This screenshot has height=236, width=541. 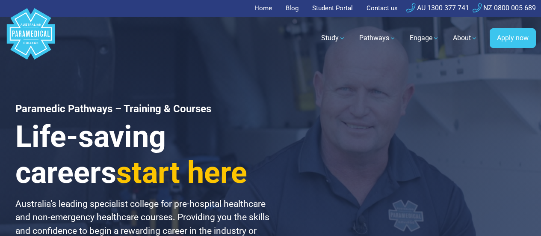 I want to click on span: start here, so click(x=182, y=172).